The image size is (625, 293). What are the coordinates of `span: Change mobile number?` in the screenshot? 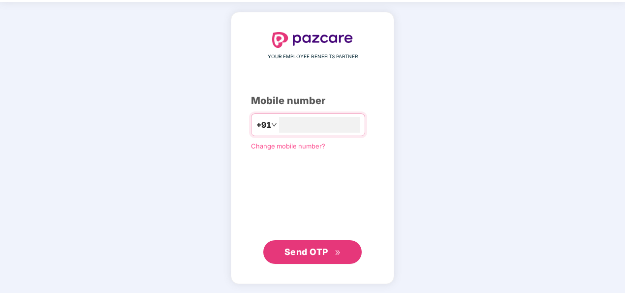 It's located at (288, 146).